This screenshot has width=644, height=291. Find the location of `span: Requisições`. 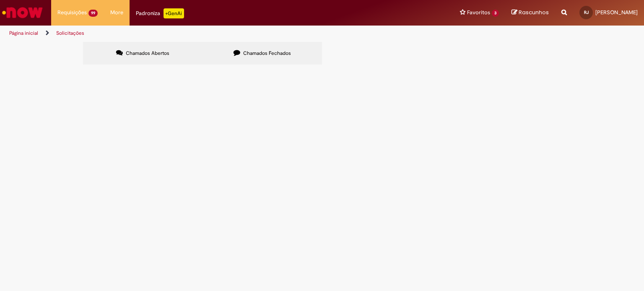

span: Requisições is located at coordinates (72, 12).